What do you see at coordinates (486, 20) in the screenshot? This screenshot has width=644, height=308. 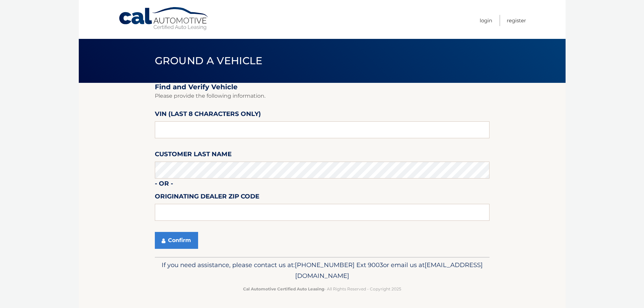 I see `a: Login` at bounding box center [486, 20].